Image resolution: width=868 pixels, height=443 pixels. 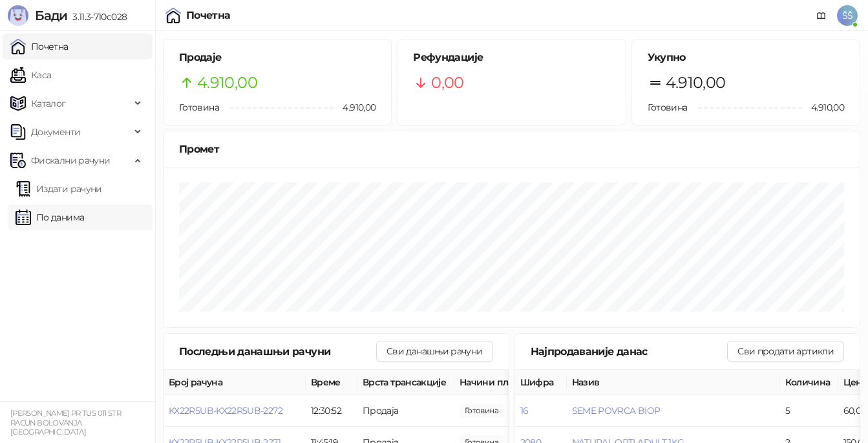 I want to click on th: Број рачуна, so click(x=235, y=382).